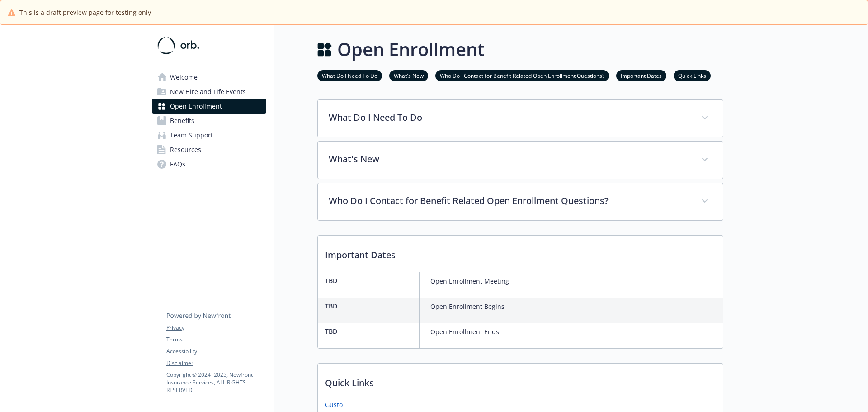 The image size is (868, 412). Describe the element at coordinates (216, 328) in the screenshot. I see `a: Privacy` at that location.